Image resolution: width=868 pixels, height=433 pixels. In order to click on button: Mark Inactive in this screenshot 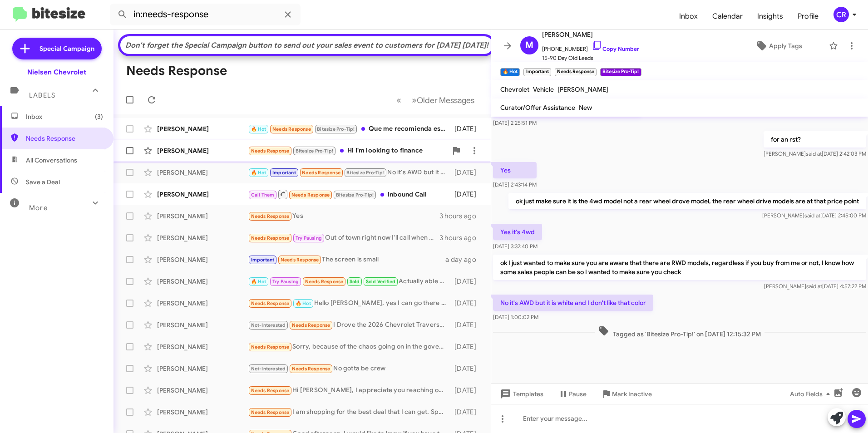, I will do `click(627, 394)`.